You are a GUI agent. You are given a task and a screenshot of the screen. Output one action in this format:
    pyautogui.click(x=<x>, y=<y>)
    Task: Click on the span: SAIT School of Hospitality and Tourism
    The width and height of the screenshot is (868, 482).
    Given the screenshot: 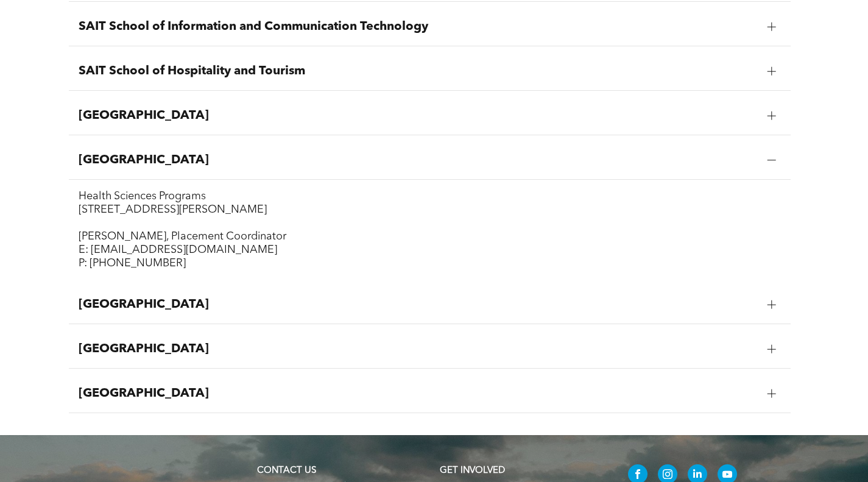 What is the action you would take?
    pyautogui.click(x=418, y=71)
    